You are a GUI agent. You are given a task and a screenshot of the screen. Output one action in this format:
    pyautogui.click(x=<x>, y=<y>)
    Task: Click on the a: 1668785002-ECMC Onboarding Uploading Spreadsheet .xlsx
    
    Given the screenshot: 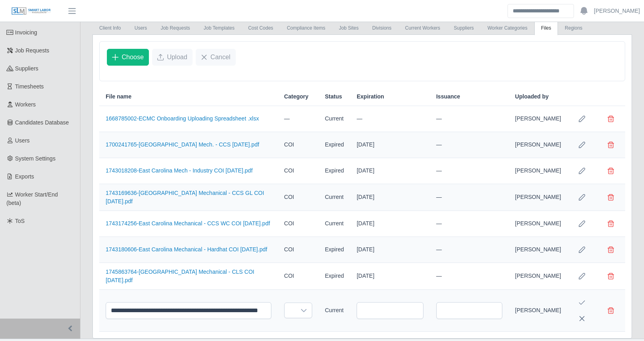 What is the action you would take?
    pyautogui.click(x=182, y=118)
    